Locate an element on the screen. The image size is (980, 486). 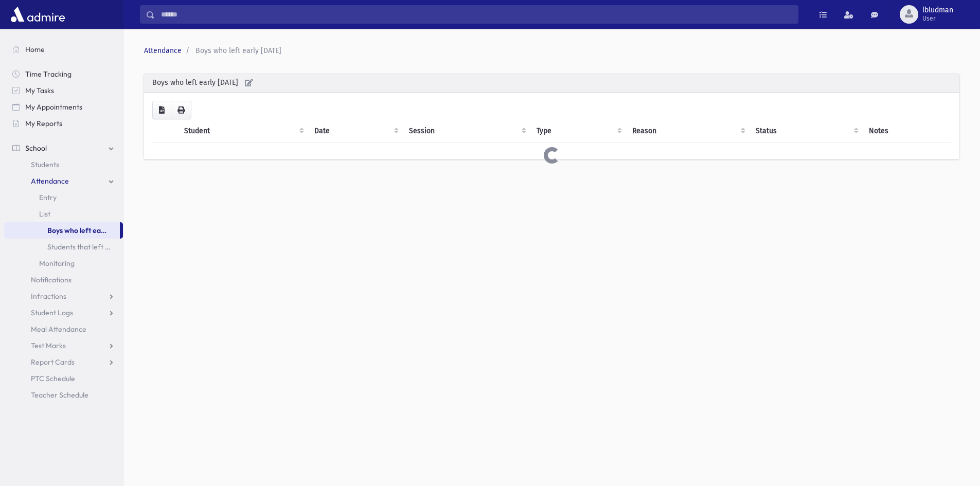
th: Session is located at coordinates (467, 131).